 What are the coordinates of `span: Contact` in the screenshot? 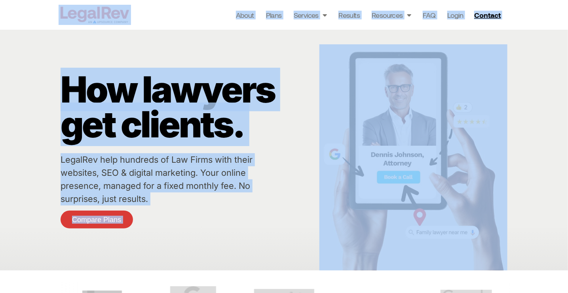 It's located at (487, 15).